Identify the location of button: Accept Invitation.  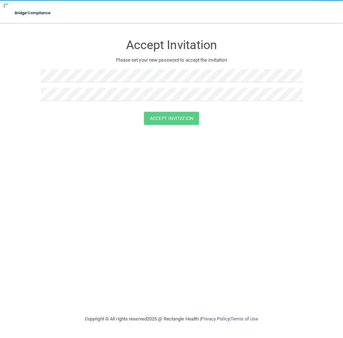
(171, 118).